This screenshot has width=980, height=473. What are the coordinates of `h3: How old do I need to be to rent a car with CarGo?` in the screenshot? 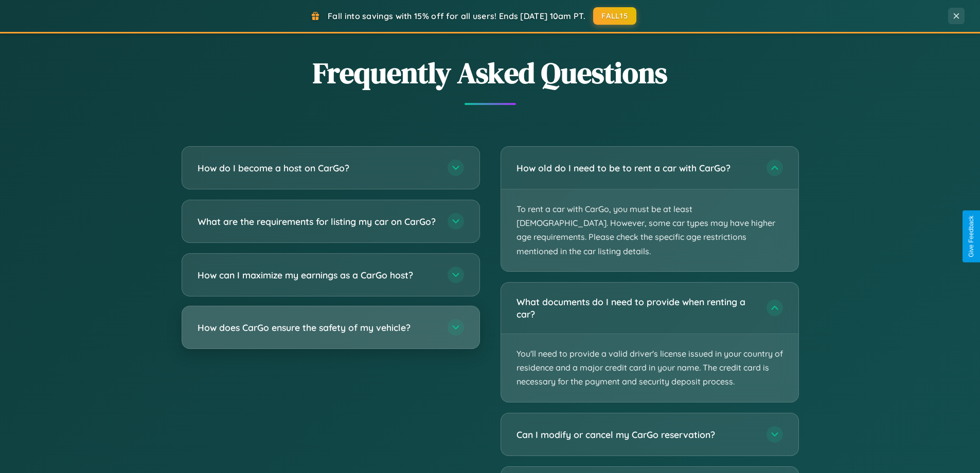 It's located at (636, 168).